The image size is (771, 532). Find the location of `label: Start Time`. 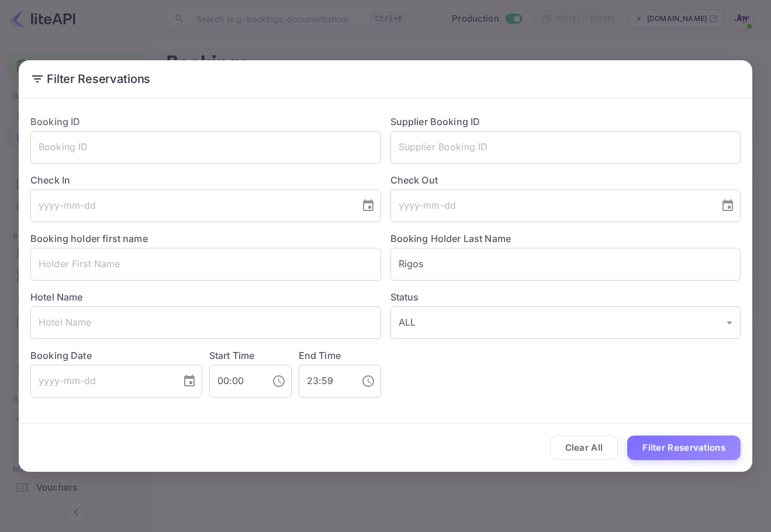

label: Start Time is located at coordinates (232, 356).